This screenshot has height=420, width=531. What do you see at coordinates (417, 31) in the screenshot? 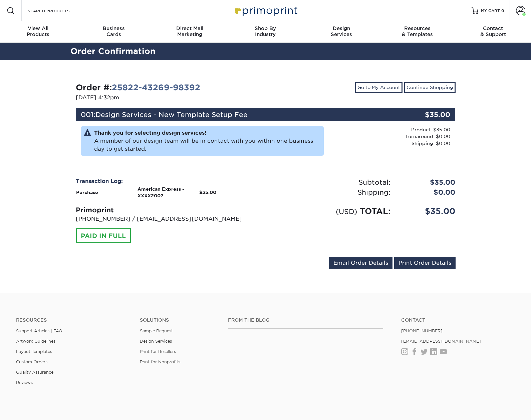
I see `div: & Templates` at bounding box center [417, 31].